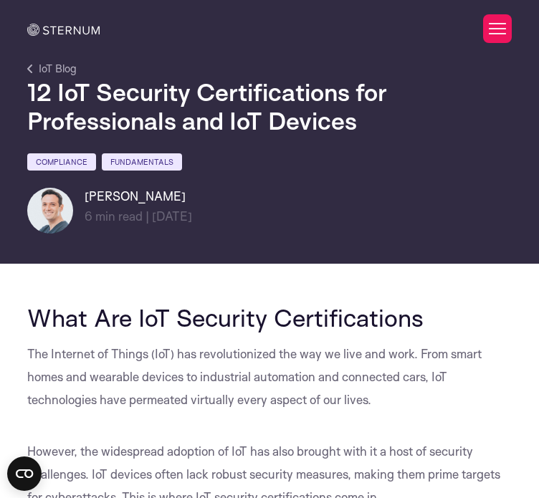 The width and height of the screenshot is (539, 498). I want to click on a: IoT Blog, so click(52, 69).